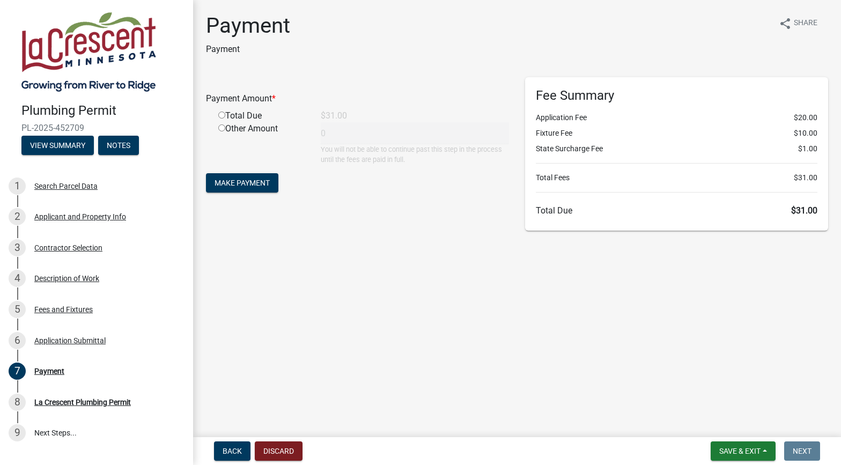 The height and width of the screenshot is (465, 841). Describe the element at coordinates (278, 451) in the screenshot. I see `button: Discard` at that location.